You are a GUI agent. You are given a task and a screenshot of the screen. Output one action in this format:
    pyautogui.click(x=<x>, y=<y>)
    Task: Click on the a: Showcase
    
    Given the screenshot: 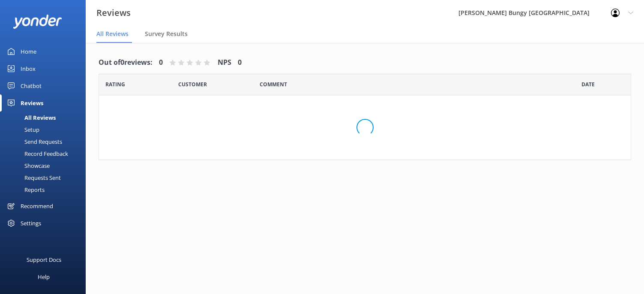 What is the action you would take?
    pyautogui.click(x=45, y=165)
    